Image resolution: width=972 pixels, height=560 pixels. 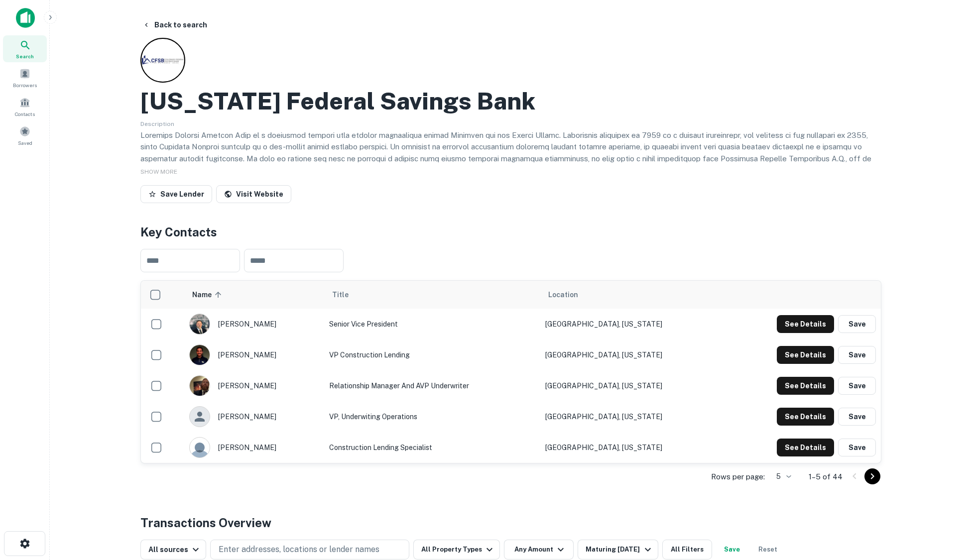 I want to click on div: scrollable content, so click(x=511, y=372).